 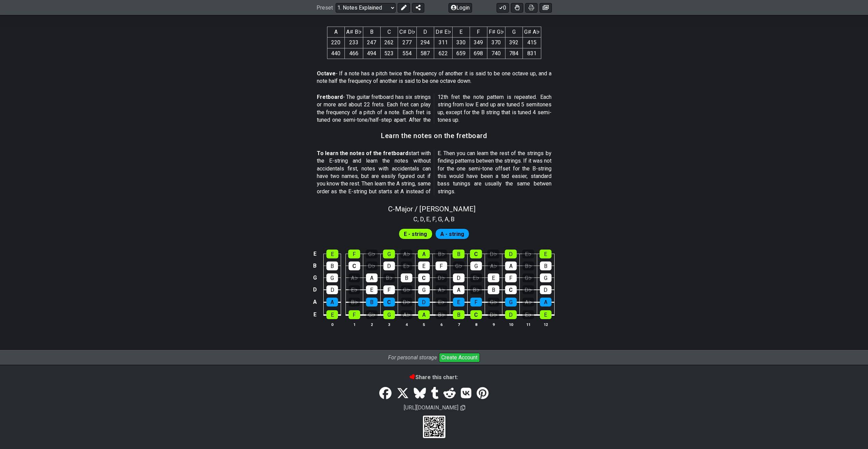 What do you see at coordinates (366, 7) in the screenshot?
I see `select: Preset` at bounding box center [366, 7].